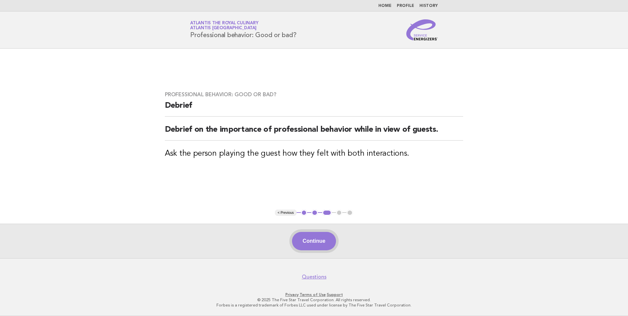 This screenshot has width=628, height=316. What do you see at coordinates (314, 95) in the screenshot?
I see `h3: Professional behavior: Good or bad?` at bounding box center [314, 95].